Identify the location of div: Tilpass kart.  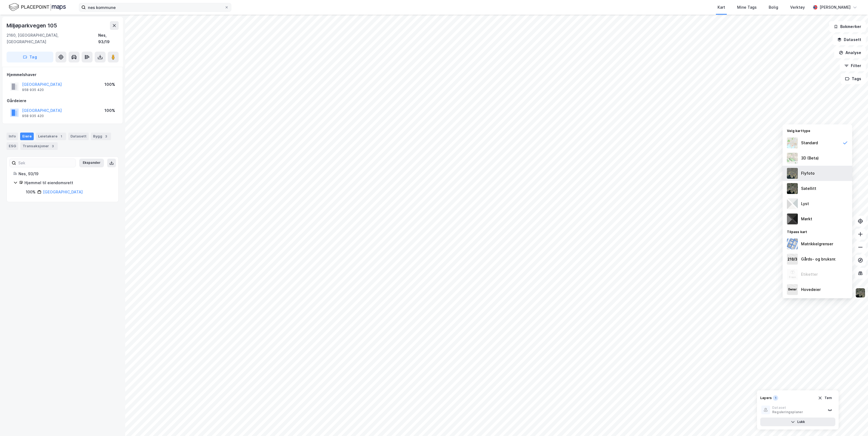
(817, 232).